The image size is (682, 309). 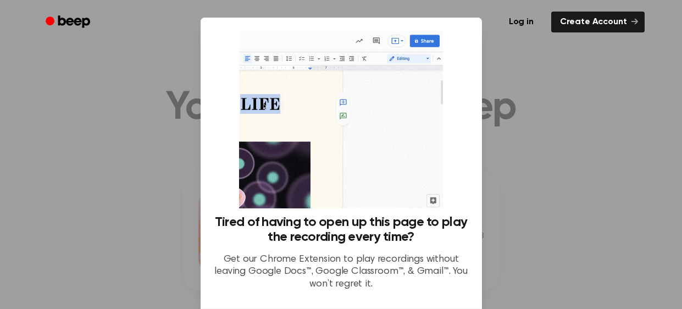 I want to click on a: Beep, so click(x=69, y=22).